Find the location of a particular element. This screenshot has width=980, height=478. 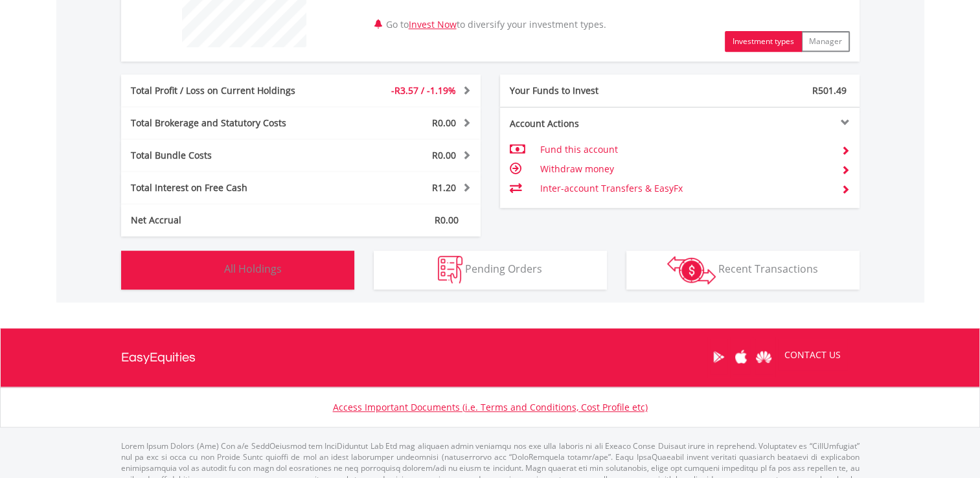

button: Recent Transactions is located at coordinates (743, 270).